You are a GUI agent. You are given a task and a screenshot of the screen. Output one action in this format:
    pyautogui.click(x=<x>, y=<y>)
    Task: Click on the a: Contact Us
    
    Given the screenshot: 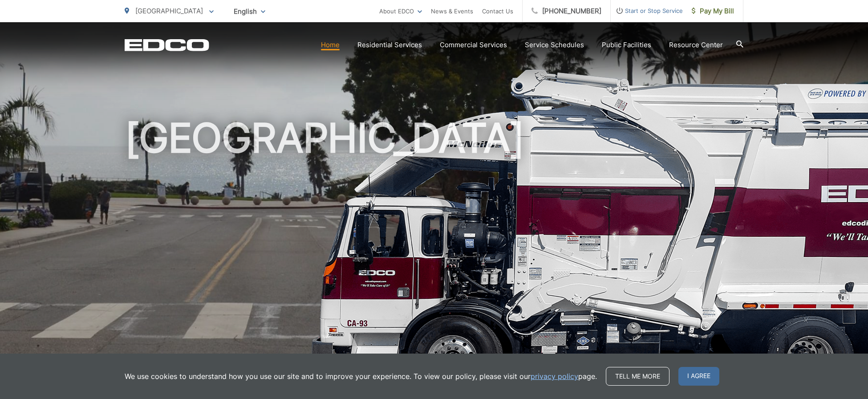 What is the action you would take?
    pyautogui.click(x=498, y=11)
    